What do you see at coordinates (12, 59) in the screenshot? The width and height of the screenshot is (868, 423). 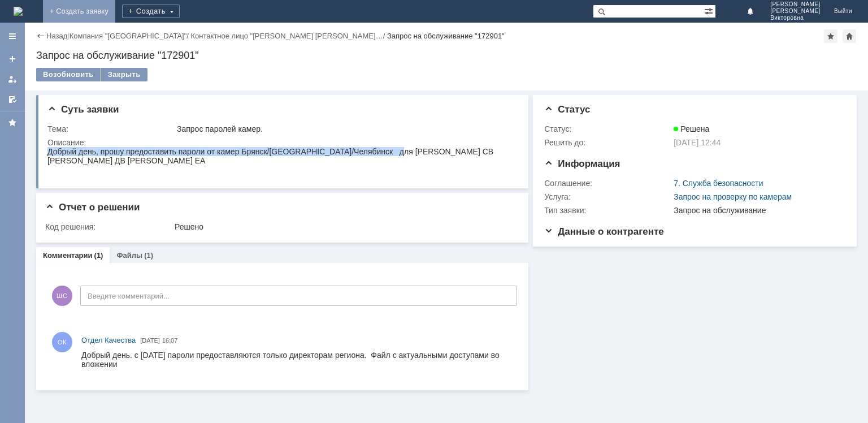 I see `a: Создать заявку` at bounding box center [12, 59].